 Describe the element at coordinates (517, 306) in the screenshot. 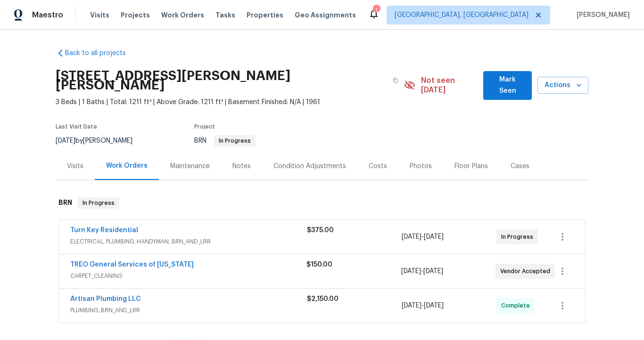

I see `span: Complete` at that location.